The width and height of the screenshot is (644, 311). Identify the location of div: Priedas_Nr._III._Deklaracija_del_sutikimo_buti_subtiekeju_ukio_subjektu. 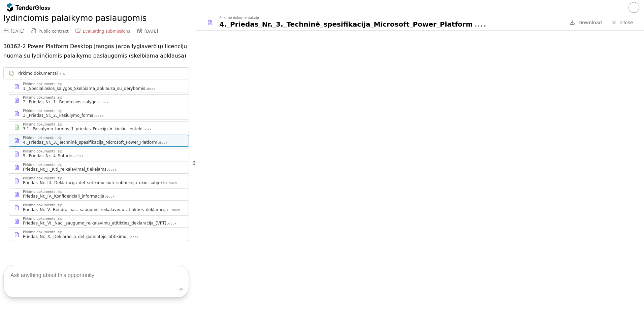
(95, 183).